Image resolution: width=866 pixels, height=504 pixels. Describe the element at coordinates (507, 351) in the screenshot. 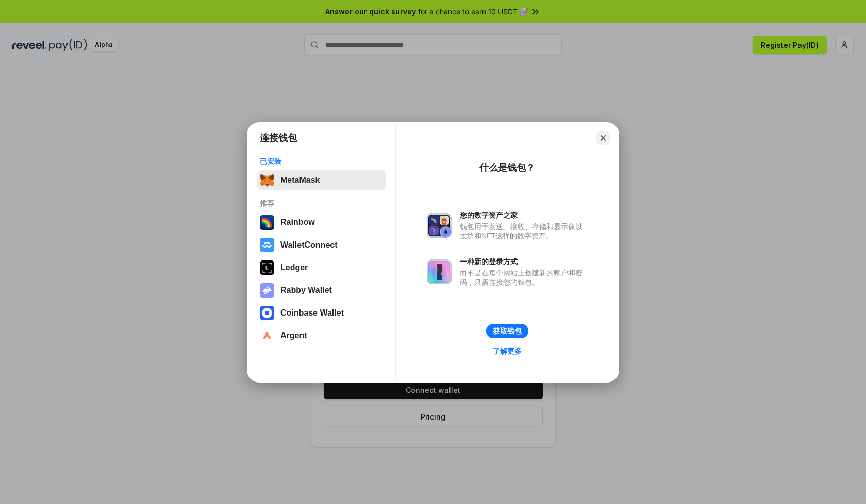

I see `a: 了解更多` at that location.